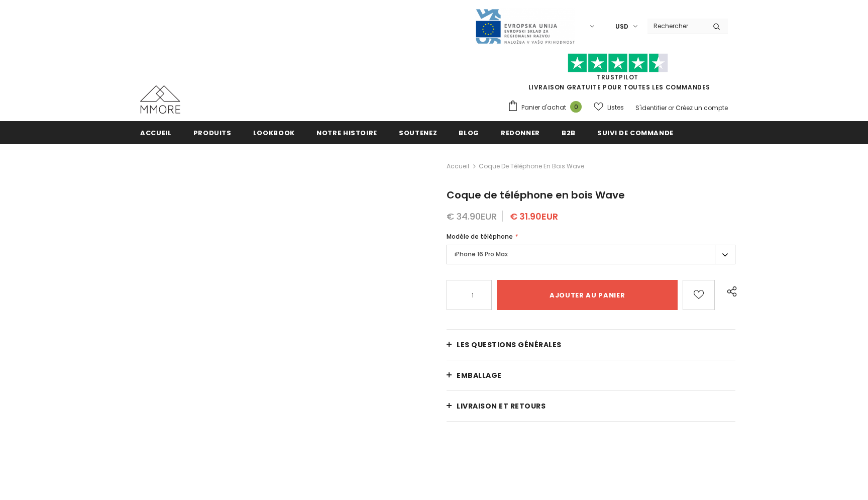  What do you see at coordinates (591, 406) in the screenshot?
I see `a: Livraison et retours` at bounding box center [591, 406].